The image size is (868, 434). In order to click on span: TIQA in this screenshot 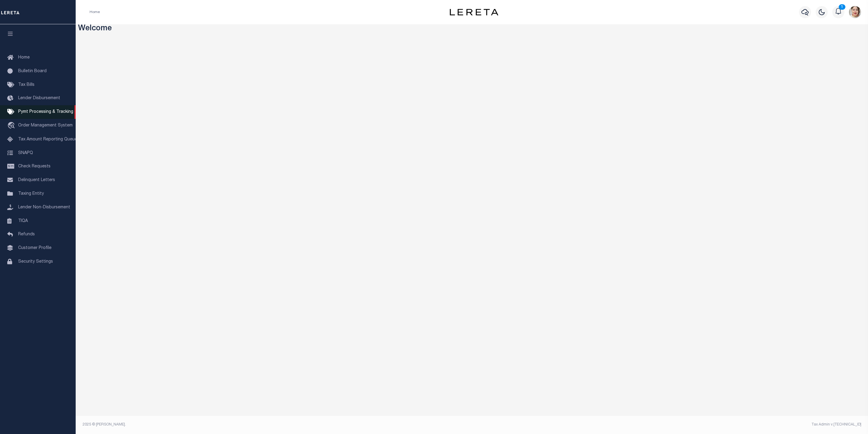, I will do `click(23, 220)`.